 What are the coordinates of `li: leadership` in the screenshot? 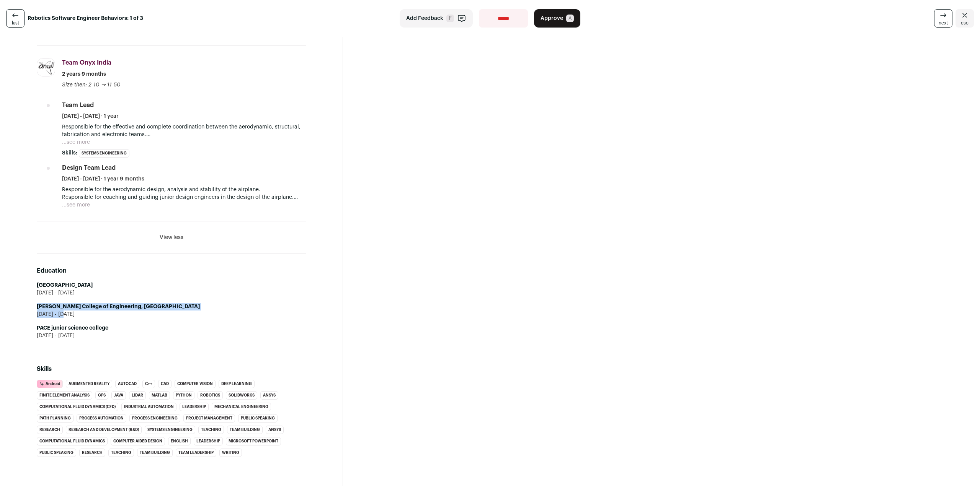 It's located at (208, 442).